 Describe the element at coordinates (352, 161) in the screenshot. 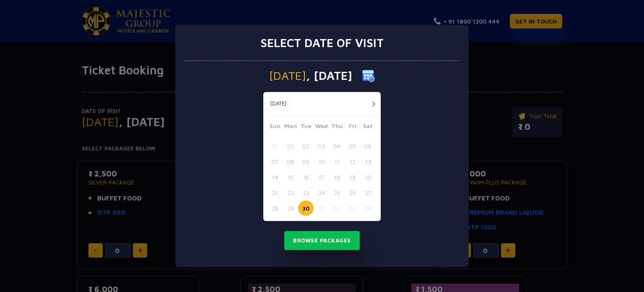

I see `button: 12` at that location.